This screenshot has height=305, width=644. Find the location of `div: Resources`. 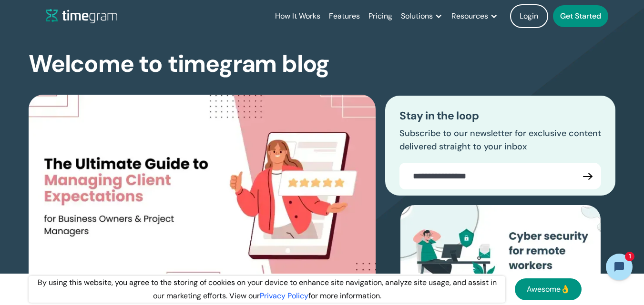

div: Resources is located at coordinates (470, 16).